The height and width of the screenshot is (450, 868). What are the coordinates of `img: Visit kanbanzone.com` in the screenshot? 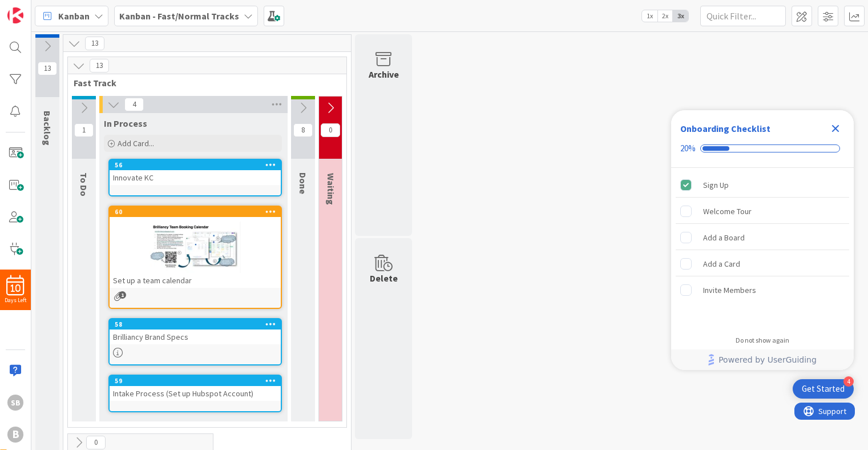 It's located at (16, 16).